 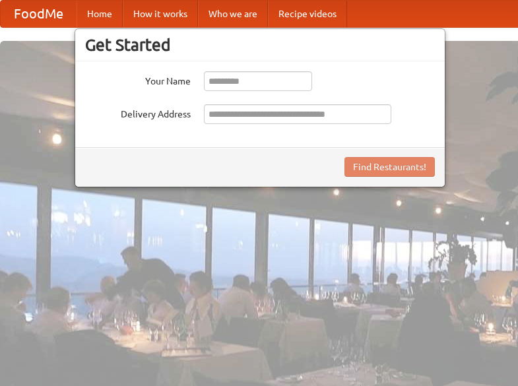 What do you see at coordinates (138, 112) in the screenshot?
I see `label: Delivery Address` at bounding box center [138, 112].